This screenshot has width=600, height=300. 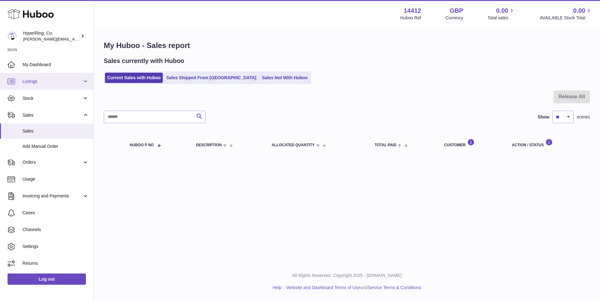 What do you see at coordinates (293, 145) in the screenshot?
I see `span: ALLOCATED Quantity` at bounding box center [293, 145].